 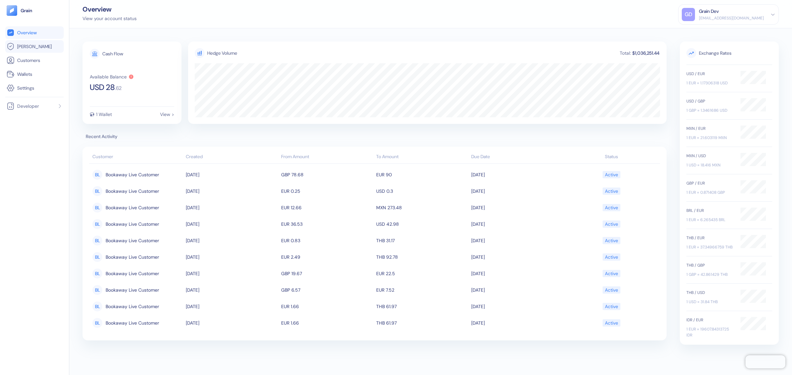 I want to click on span: Recent Activity, so click(x=374, y=137).